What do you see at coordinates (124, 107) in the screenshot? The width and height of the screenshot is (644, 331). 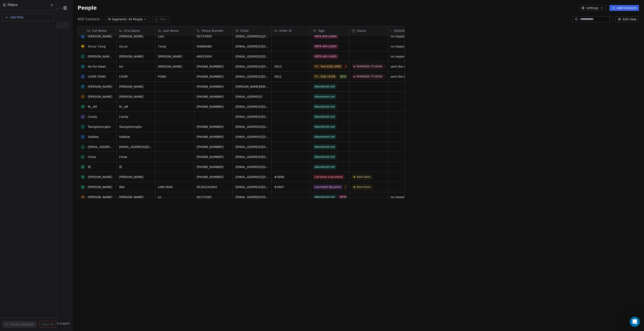 I see `span: M,_zM` at bounding box center [124, 107].